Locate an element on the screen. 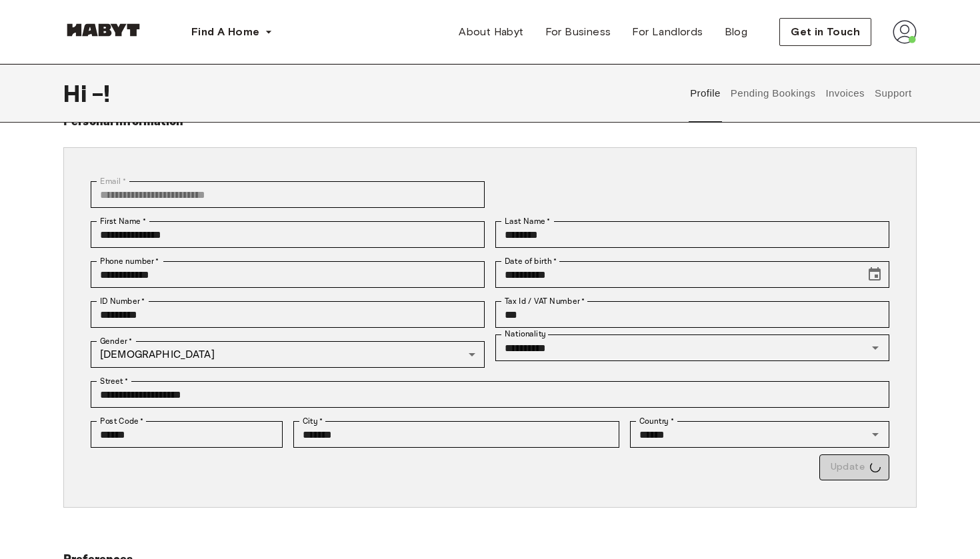 This screenshot has width=980, height=559. label: Street is located at coordinates (114, 381).